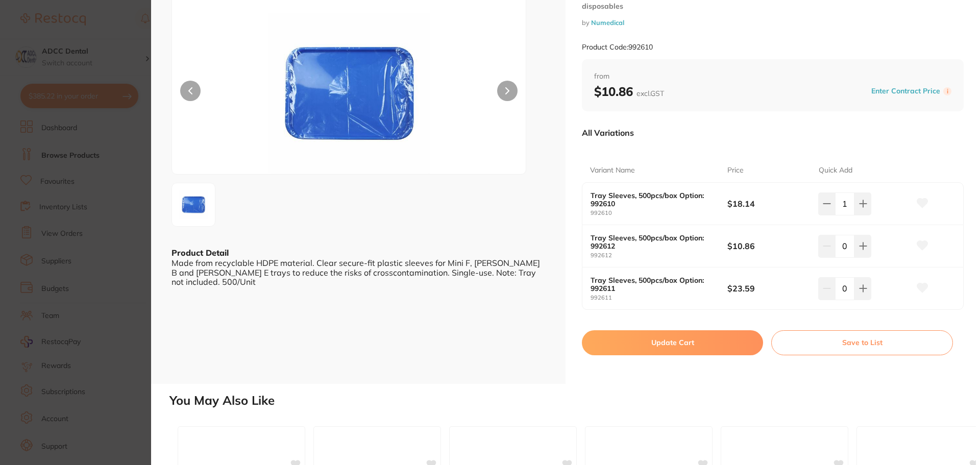 The height and width of the screenshot is (465, 980). Describe the element at coordinates (769, 288) in the screenshot. I see `b: $23.59` at that location.